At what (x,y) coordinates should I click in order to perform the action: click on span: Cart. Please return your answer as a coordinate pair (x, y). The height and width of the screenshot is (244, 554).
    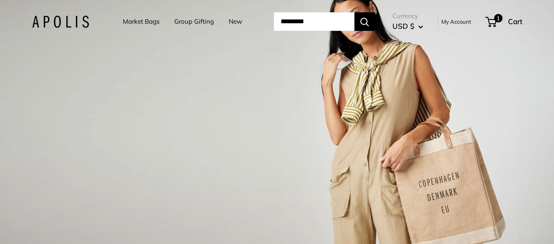
    Looking at the image, I should click on (515, 21).